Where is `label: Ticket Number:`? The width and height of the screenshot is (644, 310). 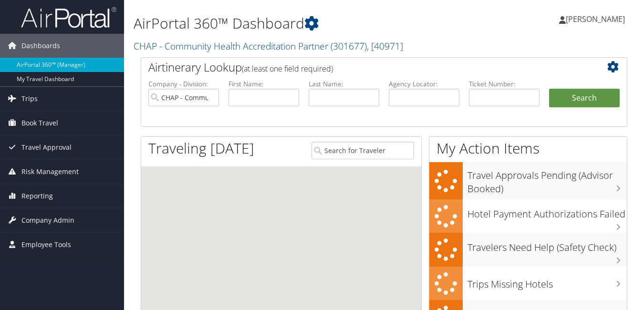 label: Ticket Number: is located at coordinates (504, 84).